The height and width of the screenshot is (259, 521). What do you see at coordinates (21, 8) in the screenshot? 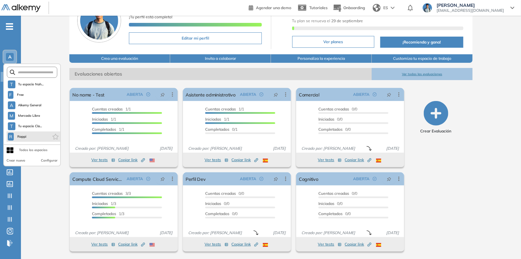
I see `img: Logo` at bounding box center [21, 8].